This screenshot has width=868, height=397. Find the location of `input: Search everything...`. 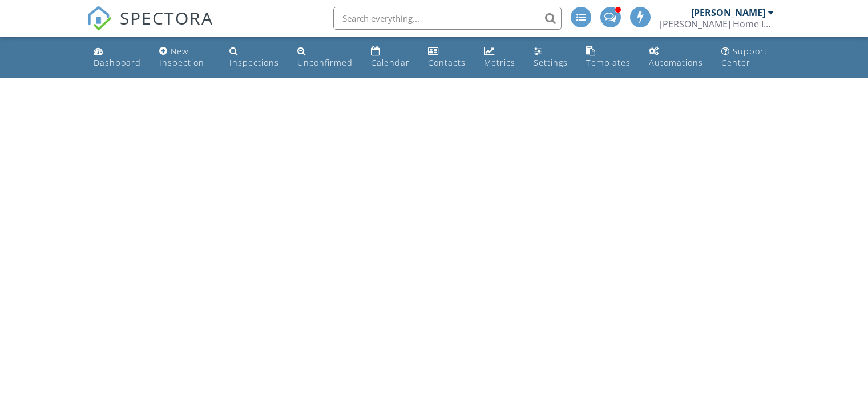

input: Search everything... is located at coordinates (447, 18).